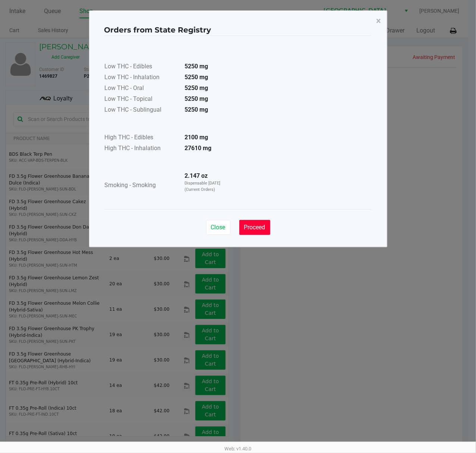 This screenshot has width=476, height=453. I want to click on td: Low THC - Topical, so click(142, 99).